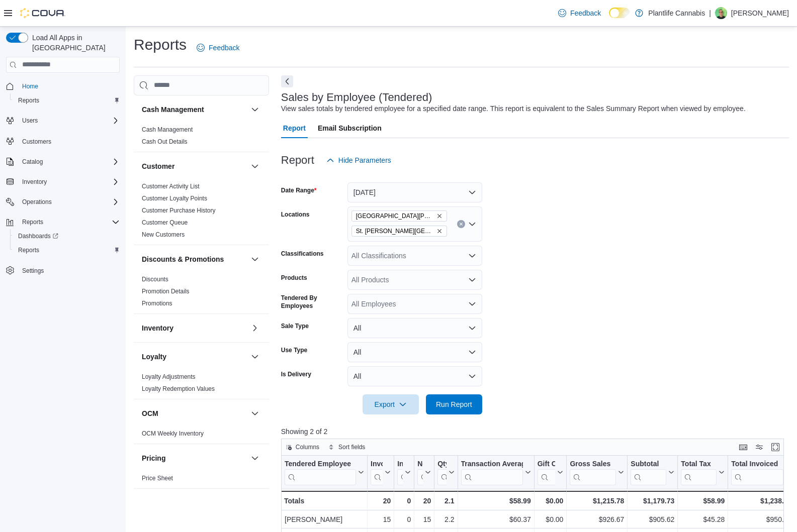 The height and width of the screenshot is (532, 797). What do you see at coordinates (154, 357) in the screenshot?
I see `h3: Loyalty` at bounding box center [154, 357].